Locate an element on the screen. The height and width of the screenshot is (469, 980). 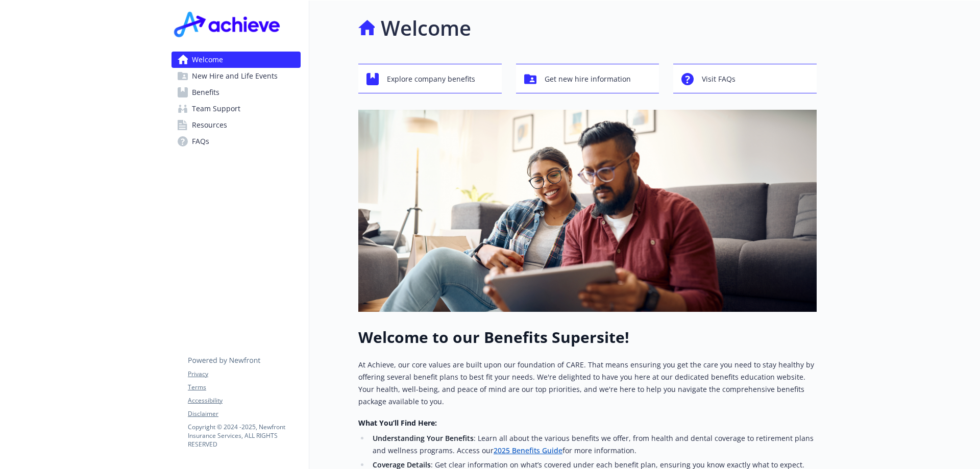
a: Privacy is located at coordinates (244, 374).